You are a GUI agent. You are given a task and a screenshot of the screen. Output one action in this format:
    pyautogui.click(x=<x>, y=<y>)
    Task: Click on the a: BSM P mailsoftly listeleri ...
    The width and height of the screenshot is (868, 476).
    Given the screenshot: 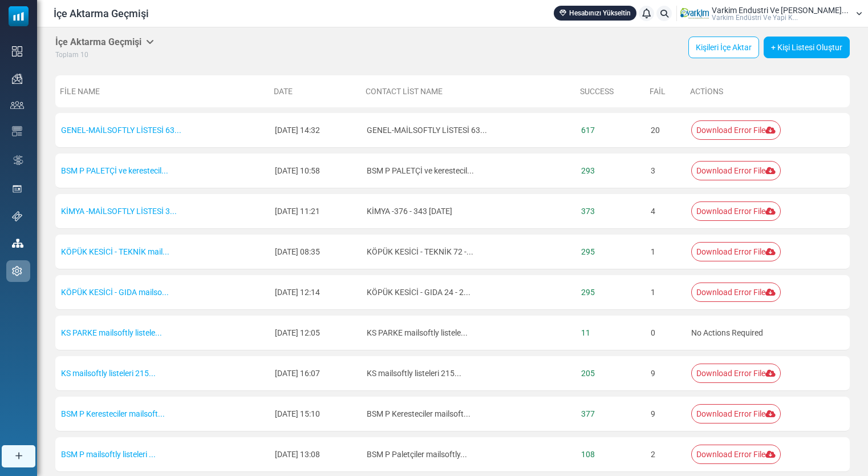 What is the action you would take?
    pyautogui.click(x=108, y=454)
    